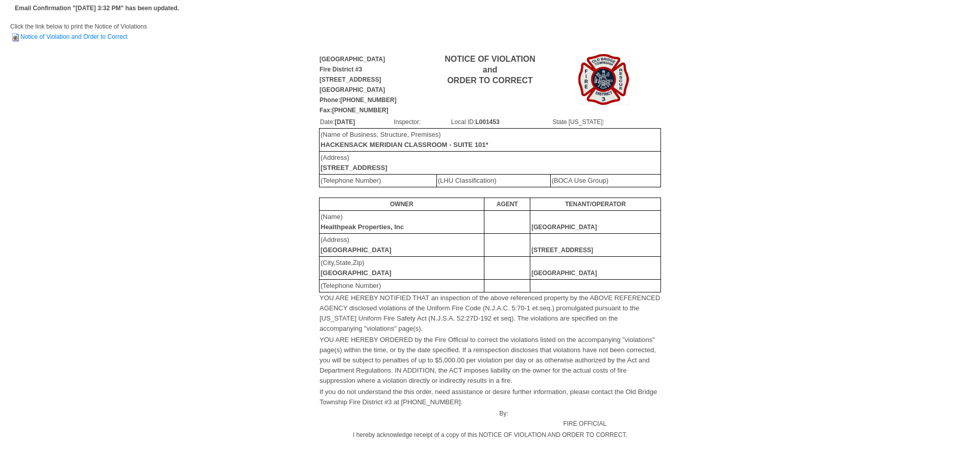  I want to click on b: L001453, so click(487, 122).